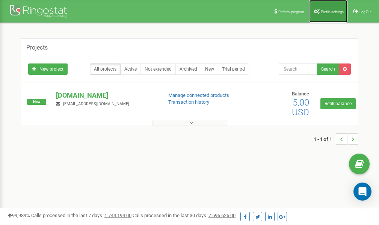  I want to click on a: Active, so click(130, 69).